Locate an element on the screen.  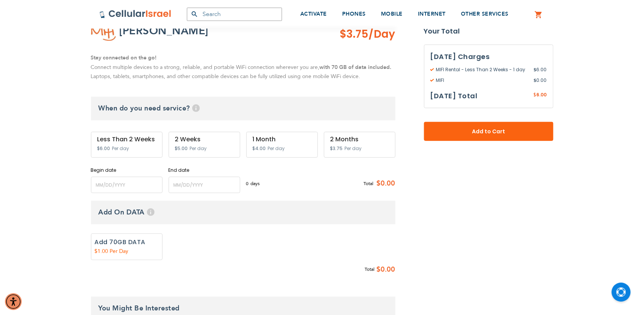
h3: Add On DATA is located at coordinates (243, 213).